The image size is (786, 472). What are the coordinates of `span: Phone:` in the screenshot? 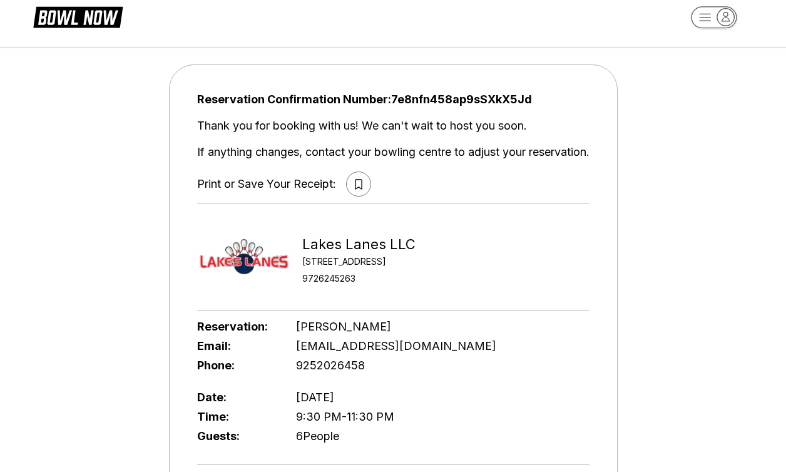 It's located at (236, 365).